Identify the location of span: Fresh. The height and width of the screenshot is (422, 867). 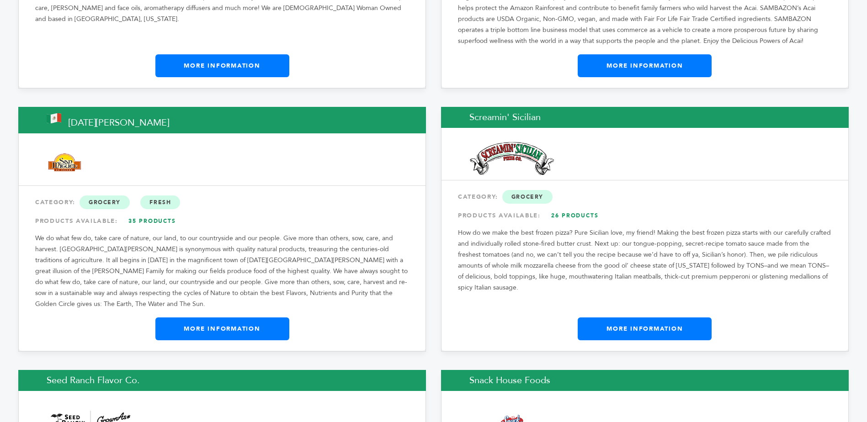
(160, 202).